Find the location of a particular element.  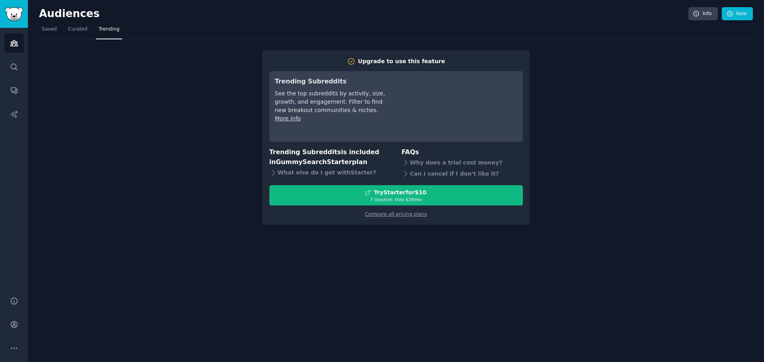

div: What else do I get with Starter ? is located at coordinates (330, 173).